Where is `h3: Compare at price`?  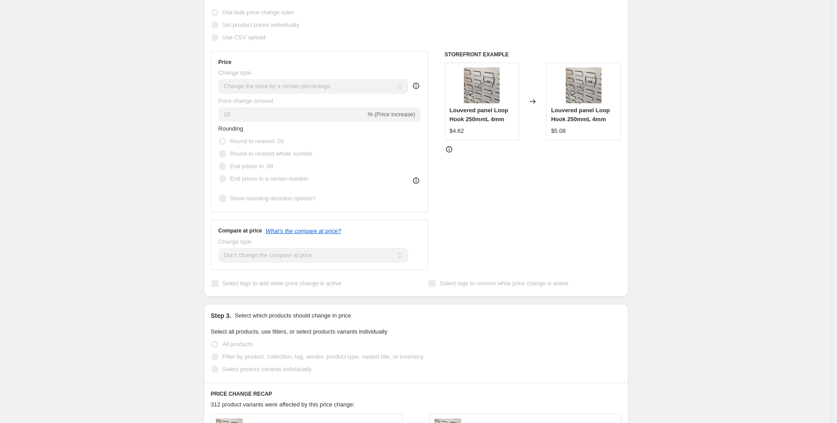 h3: Compare at price is located at coordinates (240, 231).